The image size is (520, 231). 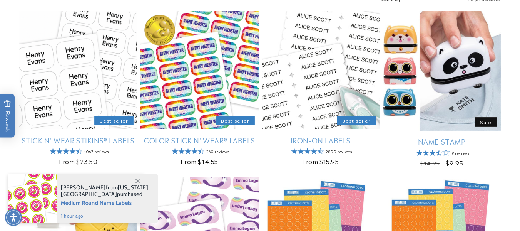 What do you see at coordinates (7, 115) in the screenshot?
I see `span: Rewards` at bounding box center [7, 115].